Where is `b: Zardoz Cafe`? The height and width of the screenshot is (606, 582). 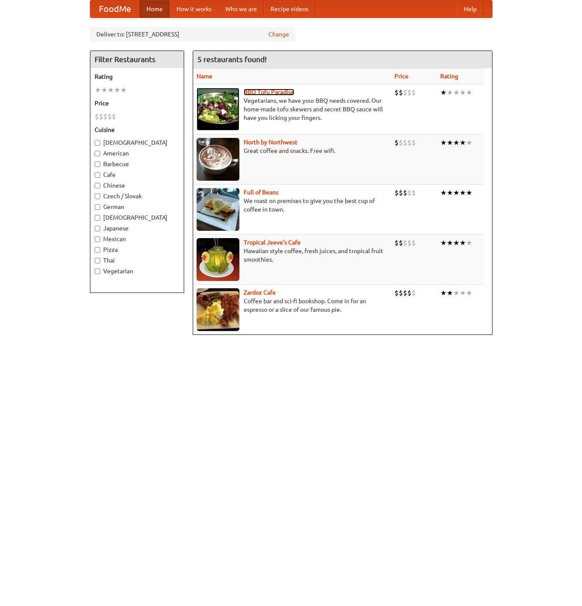 b: Zardoz Cafe is located at coordinates (260, 292).